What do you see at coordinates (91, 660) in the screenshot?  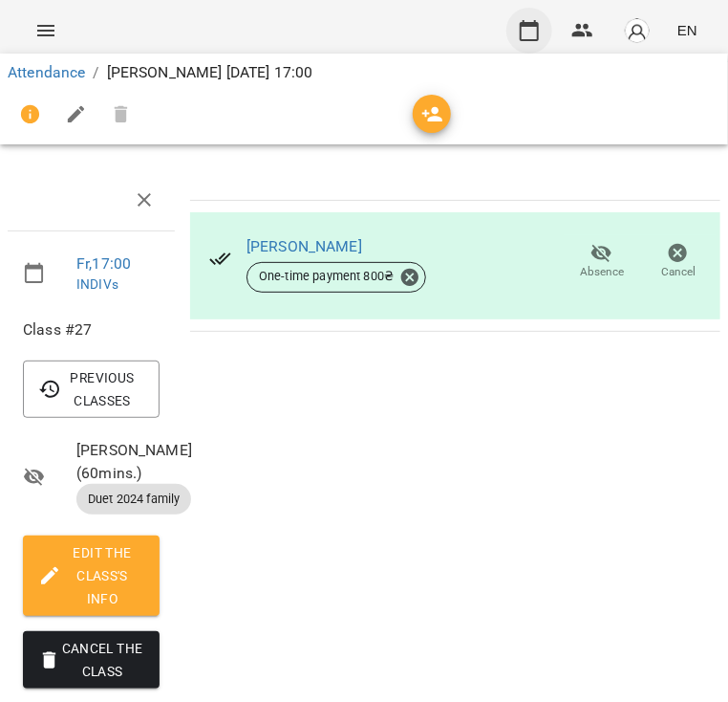 I see `button: Cancel the class` at bounding box center [91, 660].